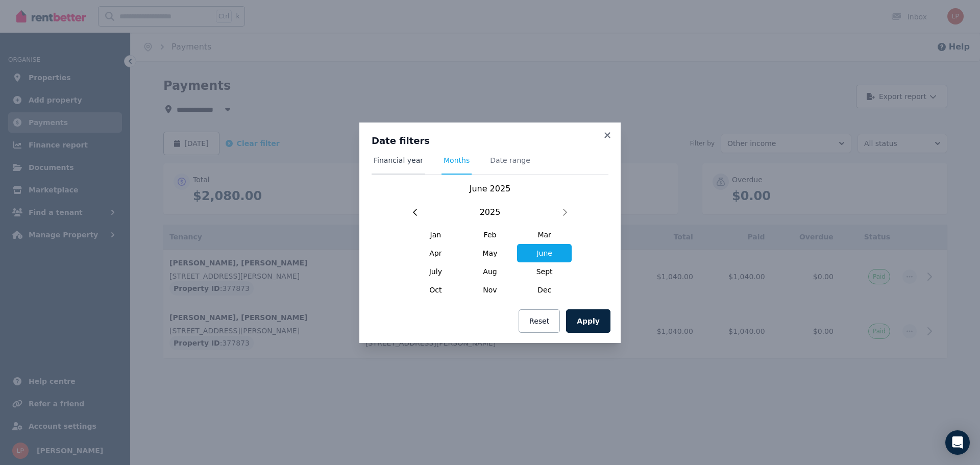 The image size is (980, 465). I want to click on span: Date range, so click(510, 160).